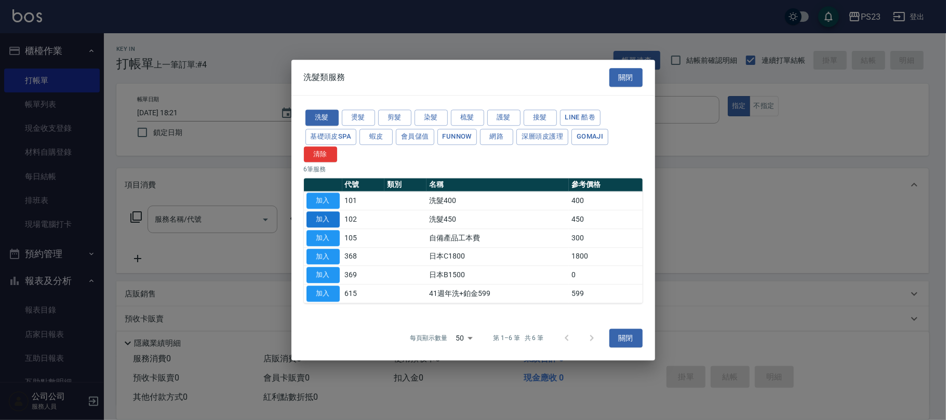 The image size is (946, 420). I want to click on th: 代號, so click(363, 185).